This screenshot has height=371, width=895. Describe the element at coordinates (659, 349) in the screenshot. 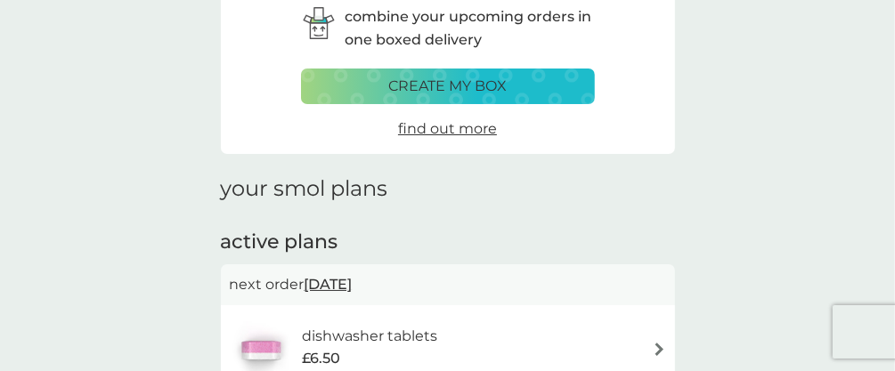

I see `img: arrow right` at that location.